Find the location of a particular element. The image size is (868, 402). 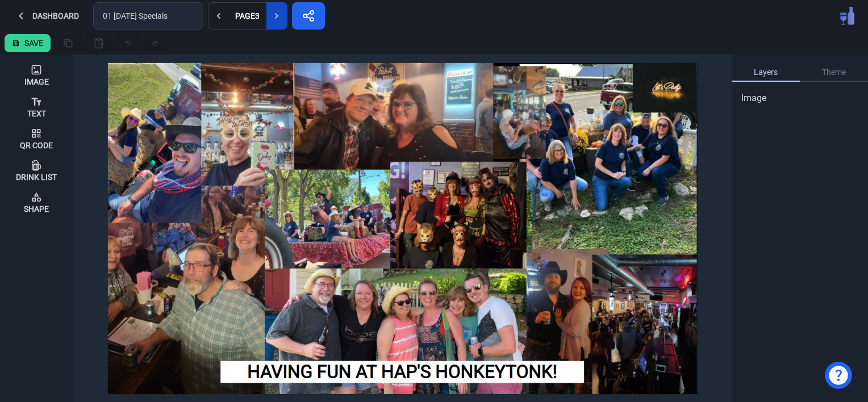

a: Layers is located at coordinates (765, 73).